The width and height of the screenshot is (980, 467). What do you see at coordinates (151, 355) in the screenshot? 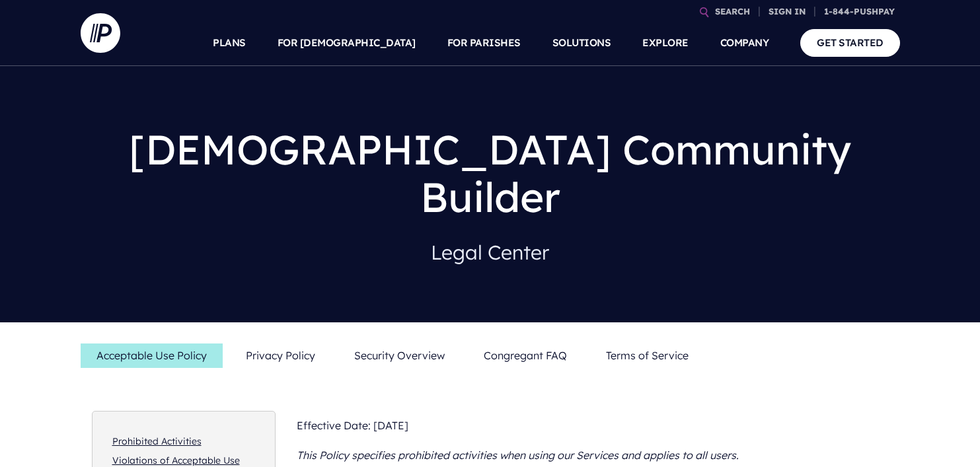
I see `span: Acceptable Use Policy` at bounding box center [151, 355].